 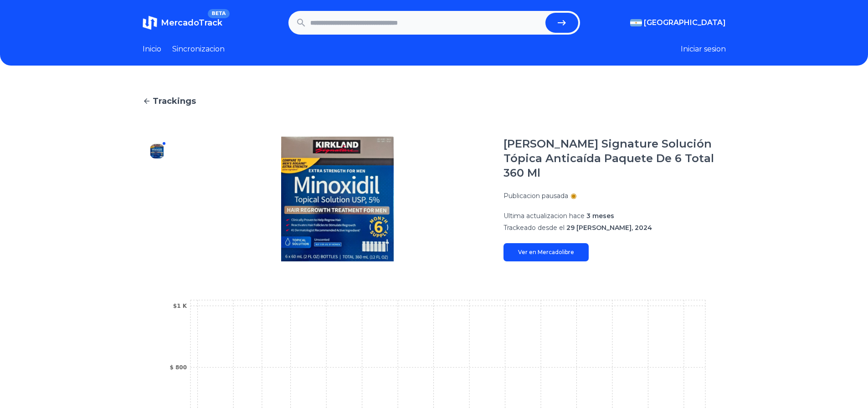 What do you see at coordinates (152, 49) in the screenshot?
I see `a: Inicio` at bounding box center [152, 49].